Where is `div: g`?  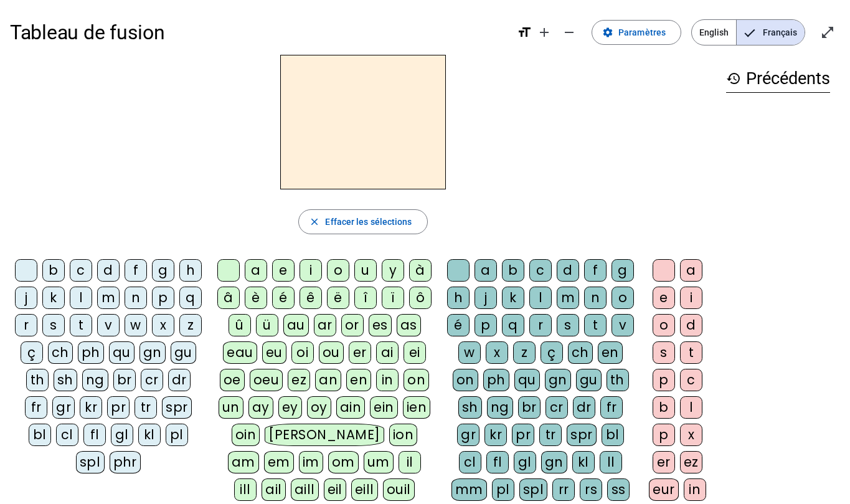 div: g is located at coordinates (163, 270).